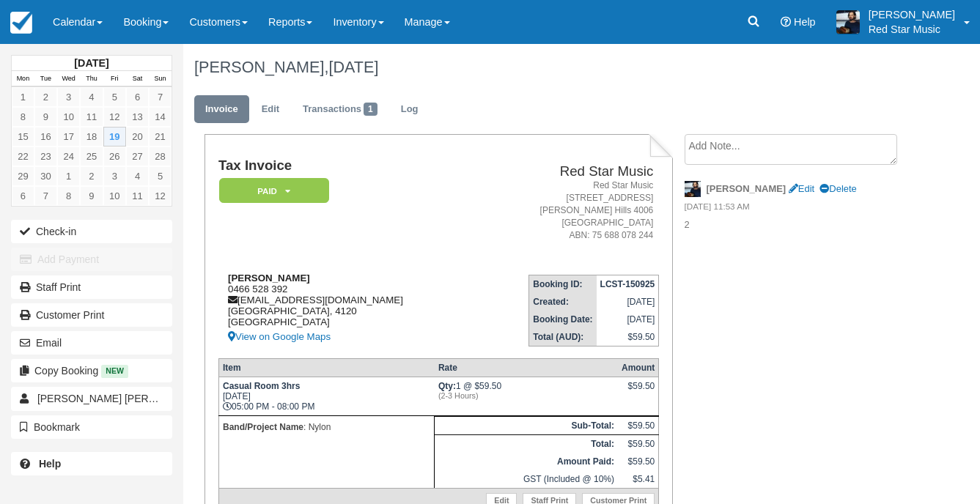  Describe the element at coordinates (527, 395) in the screenshot. I see `em: (2-3 Hours)` at that location.